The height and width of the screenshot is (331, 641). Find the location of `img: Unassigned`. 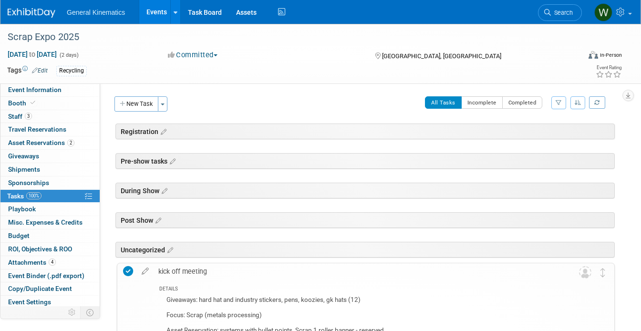

img: Unassigned is located at coordinates (585, 272).